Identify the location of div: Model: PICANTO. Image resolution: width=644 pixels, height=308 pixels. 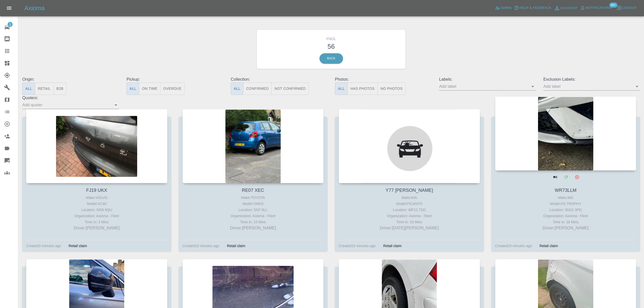
(409, 204).